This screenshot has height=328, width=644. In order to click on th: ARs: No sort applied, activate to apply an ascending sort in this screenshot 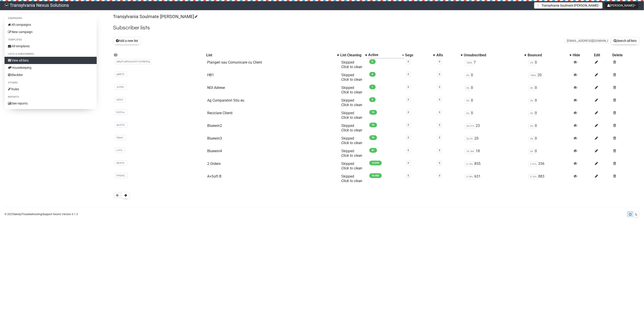, I will do `click(449, 55)`.